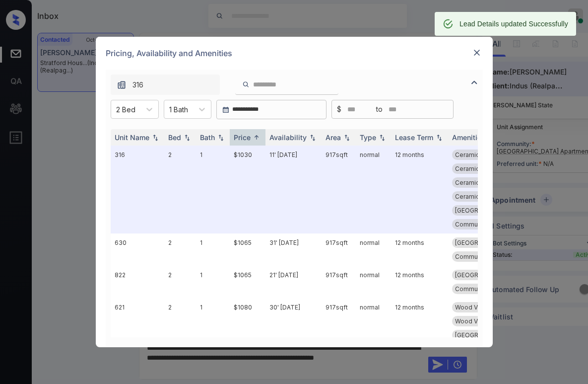 The width and height of the screenshot is (588, 384). What do you see at coordinates (207, 137) in the screenshot?
I see `div: Bath` at bounding box center [207, 137].